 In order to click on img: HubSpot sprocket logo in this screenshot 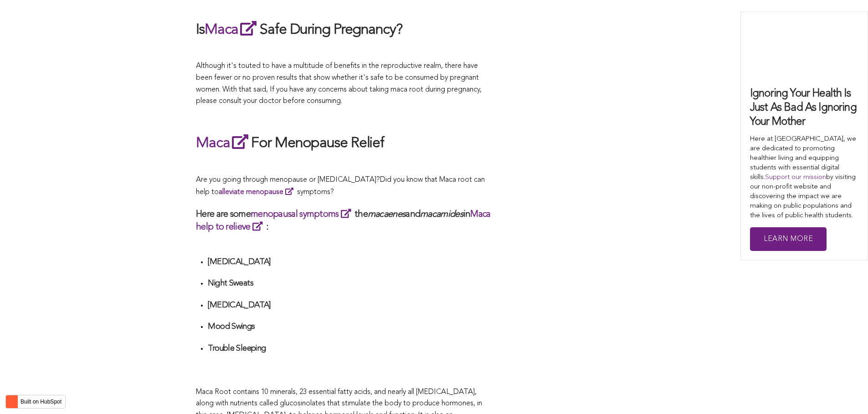, I will do `click(11, 402)`.